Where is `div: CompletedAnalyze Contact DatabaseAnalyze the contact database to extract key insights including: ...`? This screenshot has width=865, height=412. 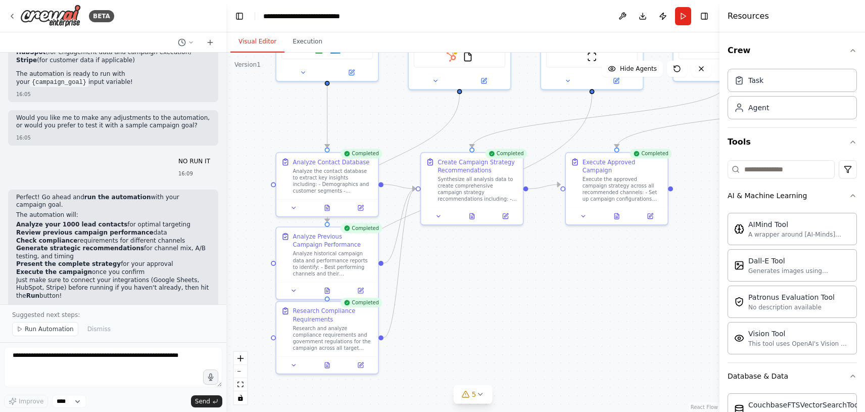 div: CompletedAnalyze Contact DatabaseAnalyze the contact database to extract key insights including: ... is located at coordinates (327, 185).